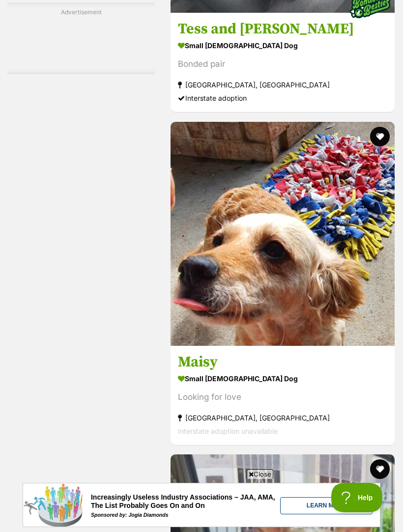 This screenshot has height=532, width=403. What do you see at coordinates (228, 431) in the screenshot?
I see `span: Interstate adoption unavailable` at bounding box center [228, 431].